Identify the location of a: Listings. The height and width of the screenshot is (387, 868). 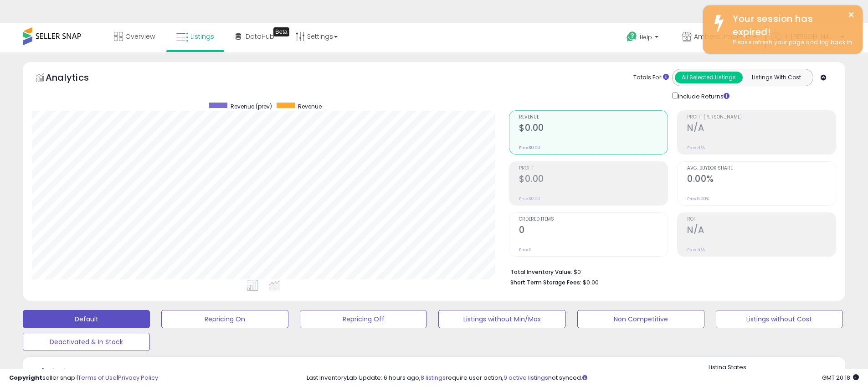
(195, 36).